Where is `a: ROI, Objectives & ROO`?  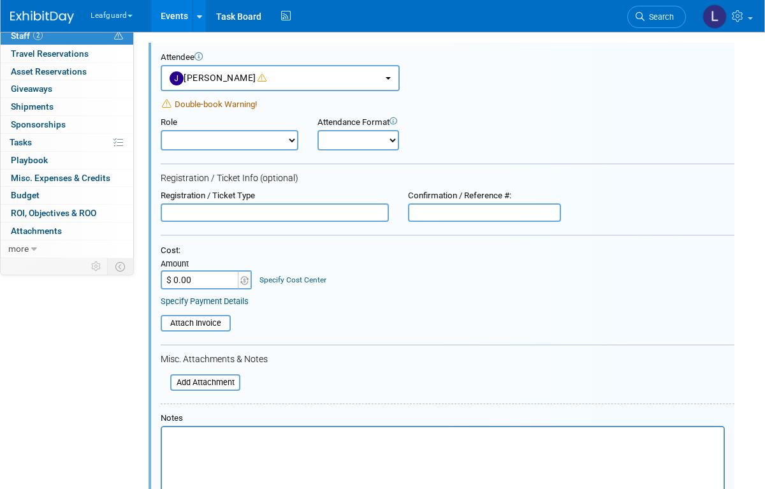 a: ROI, Objectives & ROO is located at coordinates (67, 213).